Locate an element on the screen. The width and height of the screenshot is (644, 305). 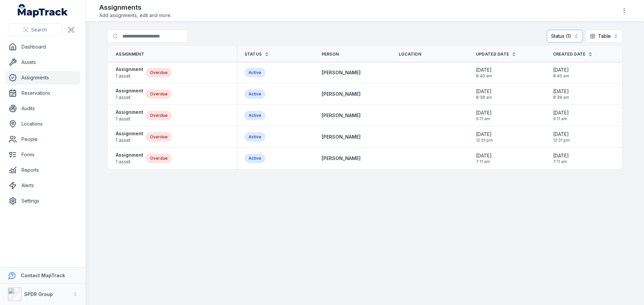
a: Status is located at coordinates (257, 54).